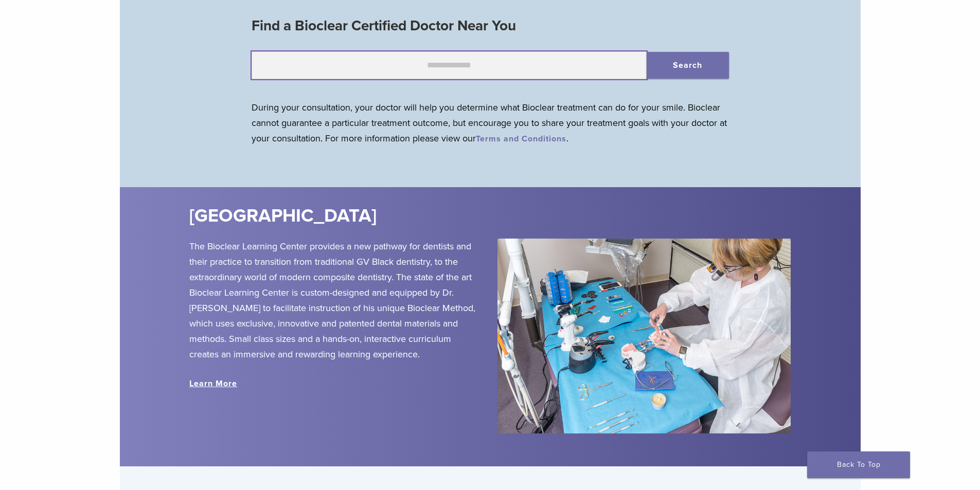 The image size is (980, 490). Describe the element at coordinates (490, 123) in the screenshot. I see `p: During your consultation, your doctor will help you determine what Bioclear treatment can do for ...` at that location.